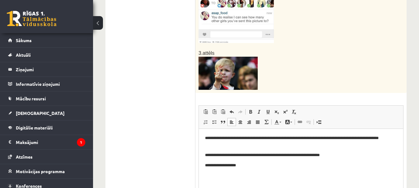 Image resolution: width=419 pixels, height=188 pixels. Describe the element at coordinates (40, 172) in the screenshot. I see `span: Motivācijas programma` at that location.